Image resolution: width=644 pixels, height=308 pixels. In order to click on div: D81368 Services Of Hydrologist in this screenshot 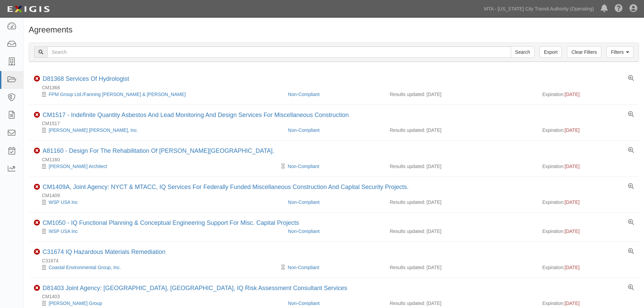, I will do `click(86, 79)`.